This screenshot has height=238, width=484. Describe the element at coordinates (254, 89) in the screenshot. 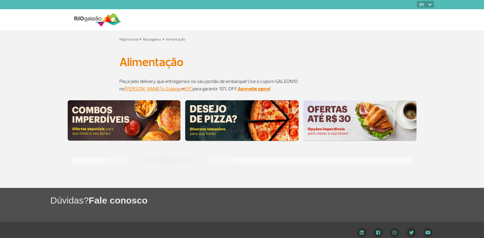

I see `strong: Aproveite agora!` at that location.